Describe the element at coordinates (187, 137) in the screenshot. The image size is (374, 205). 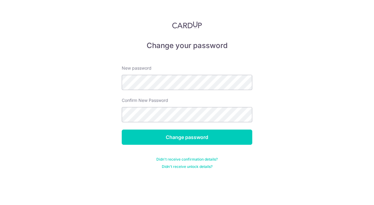
I see `input: Change password` at that location.